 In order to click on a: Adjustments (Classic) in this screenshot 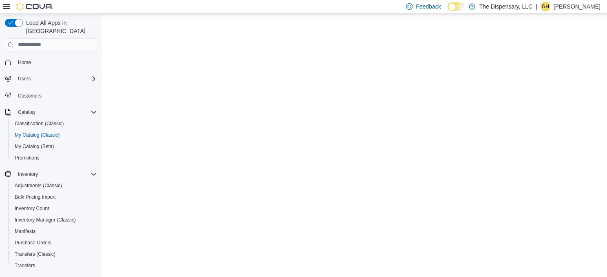, I will do `click(38, 186)`.